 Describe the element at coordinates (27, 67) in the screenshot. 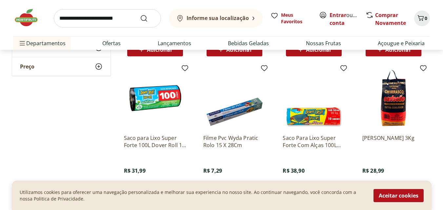

I see `span: Preço` at that location.